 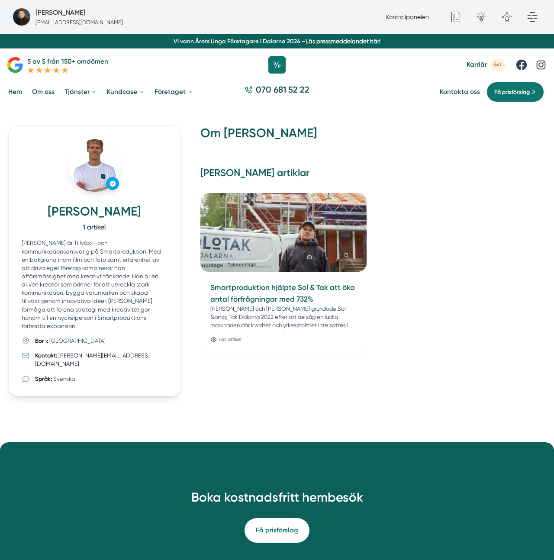 What do you see at coordinates (277, 41) in the screenshot?
I see `p: Vi vann Årets Unga Företagare i Dalarna 2024 –` at bounding box center [277, 41].